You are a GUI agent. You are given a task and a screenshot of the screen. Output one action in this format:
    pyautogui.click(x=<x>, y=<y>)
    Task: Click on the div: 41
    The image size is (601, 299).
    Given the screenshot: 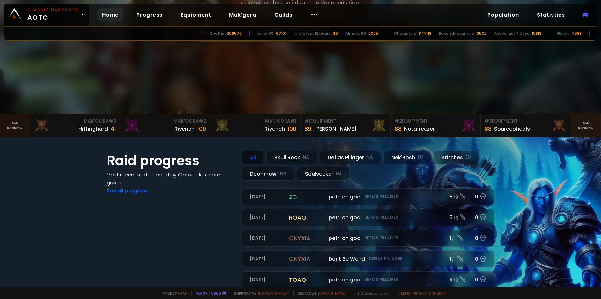 What is the action you would take?
    pyautogui.click(x=113, y=129)
    